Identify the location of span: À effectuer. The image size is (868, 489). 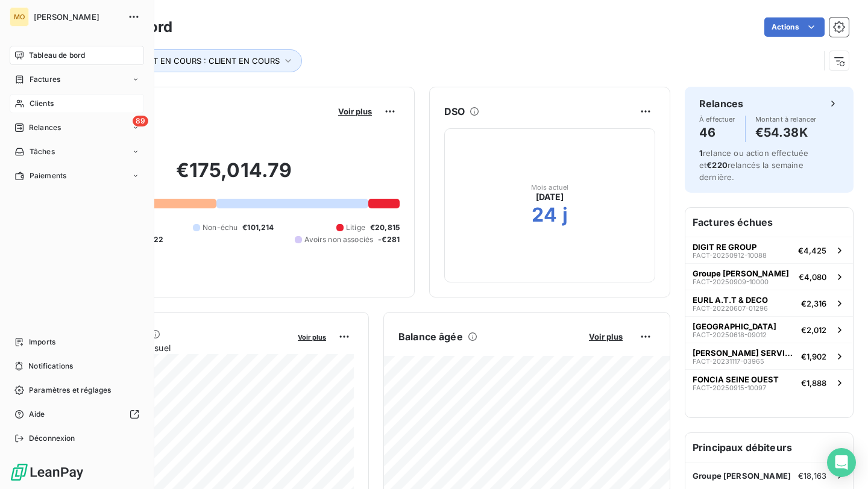
(717, 120).